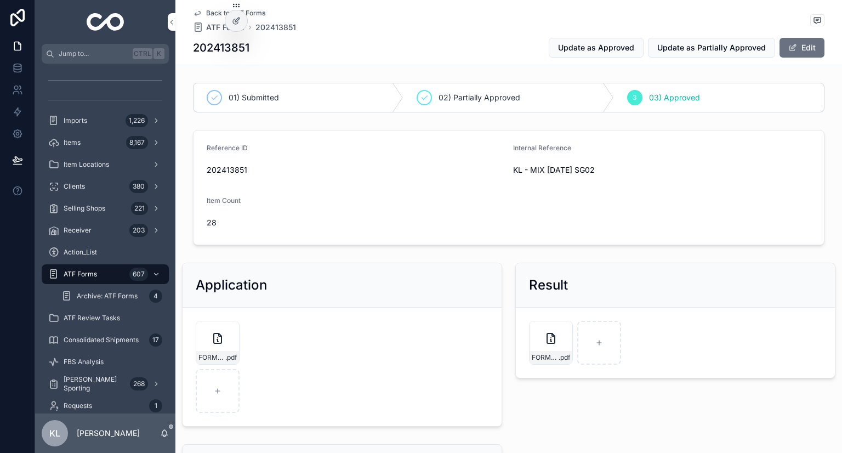 Image resolution: width=842 pixels, height=453 pixels. Describe the element at coordinates (711, 48) in the screenshot. I see `button: Update as Partially Approved` at that location.